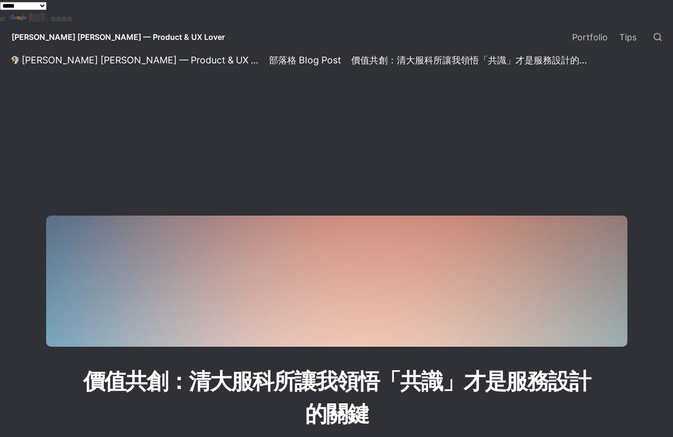 The height and width of the screenshot is (437, 673). What do you see at coordinates (15, 60) in the screenshot?
I see `img: Daniel Lee — Product & UX Lover` at bounding box center [15, 60].